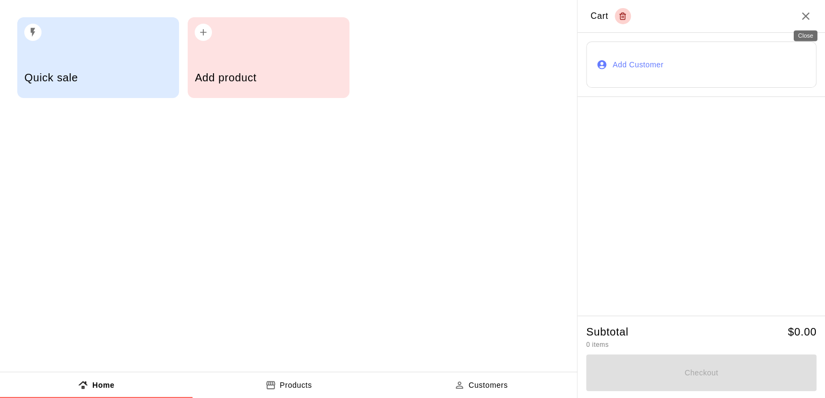  What do you see at coordinates (98, 78) in the screenshot?
I see `h5: Quick sale` at bounding box center [98, 78].